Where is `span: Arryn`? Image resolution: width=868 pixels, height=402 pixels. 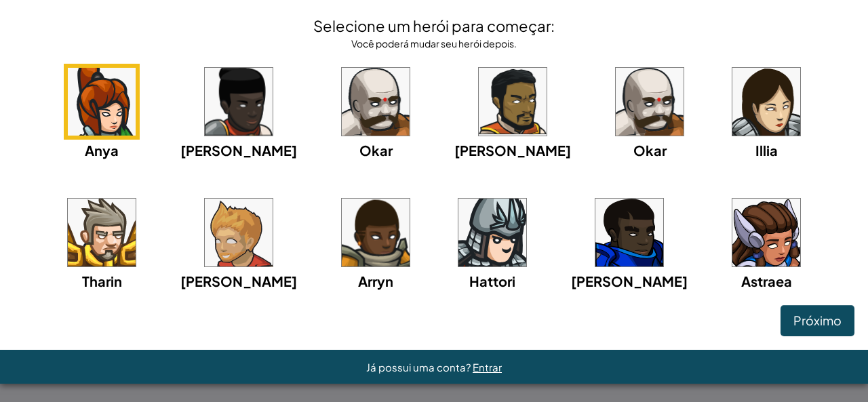
span: Arryn is located at coordinates (375, 281).